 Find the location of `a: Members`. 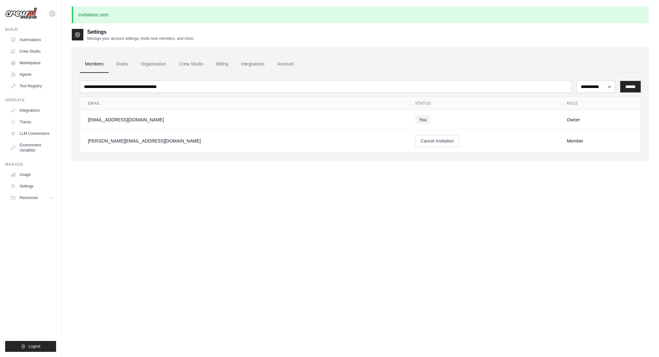

a: Members is located at coordinates (94, 64).